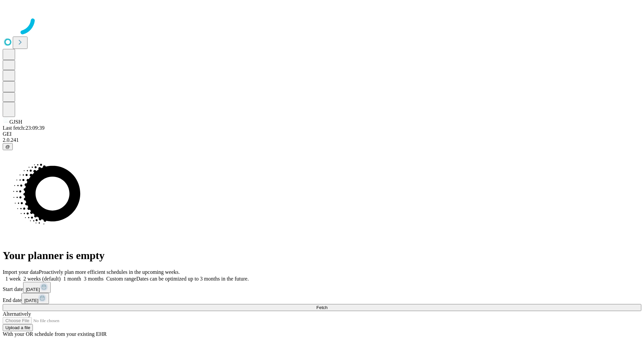  What do you see at coordinates (322, 134) in the screenshot?
I see `div: GEI` at bounding box center [322, 134].